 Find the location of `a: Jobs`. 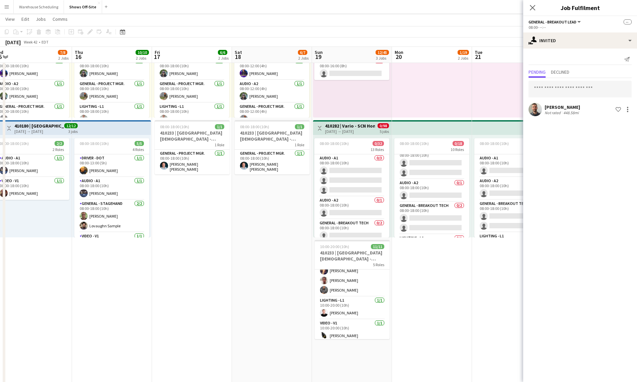

a: Jobs is located at coordinates (41, 19).